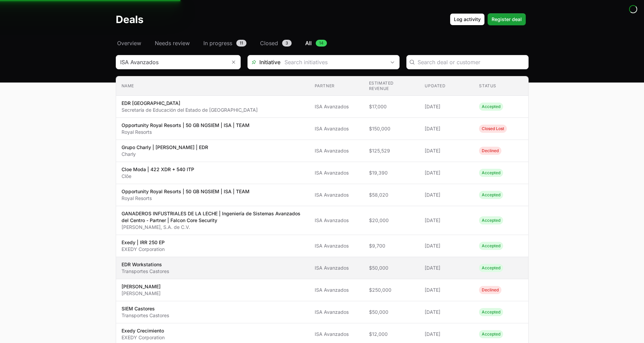  Describe the element at coordinates (391, 220) in the screenshot. I see `span: $20,000` at that location.